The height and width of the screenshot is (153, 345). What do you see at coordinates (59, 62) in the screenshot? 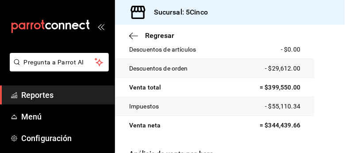
I see `span: Pregunta a Parrot AI` at bounding box center [59, 62].